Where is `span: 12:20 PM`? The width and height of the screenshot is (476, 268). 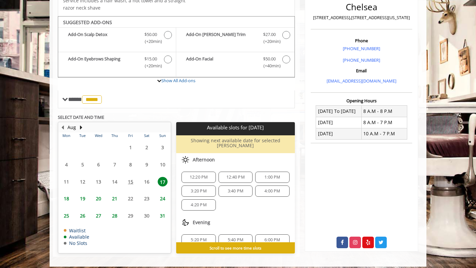
span: 12:20 PM is located at coordinates (198, 177).